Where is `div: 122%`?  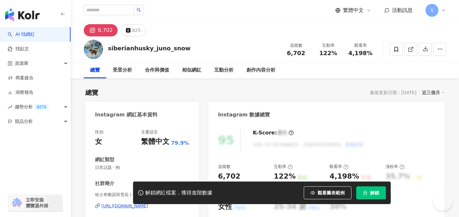
div: 122% is located at coordinates (285, 176).